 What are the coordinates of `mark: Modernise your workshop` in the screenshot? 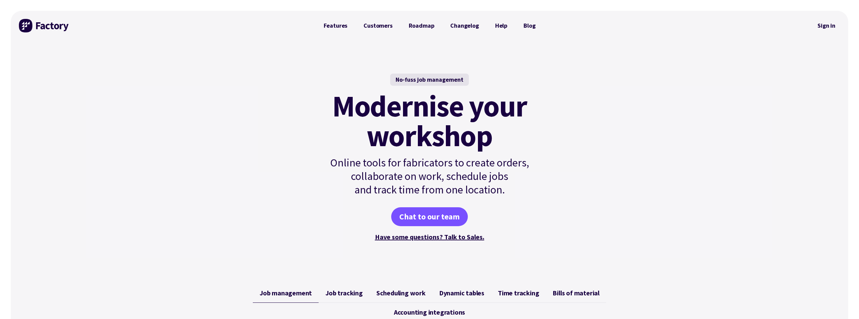 It's located at (430, 121).